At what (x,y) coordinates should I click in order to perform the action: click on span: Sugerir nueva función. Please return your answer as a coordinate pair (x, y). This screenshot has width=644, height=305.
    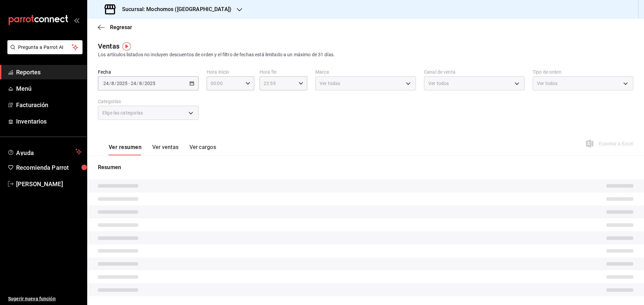
    Looking at the image, I should click on (44, 299).